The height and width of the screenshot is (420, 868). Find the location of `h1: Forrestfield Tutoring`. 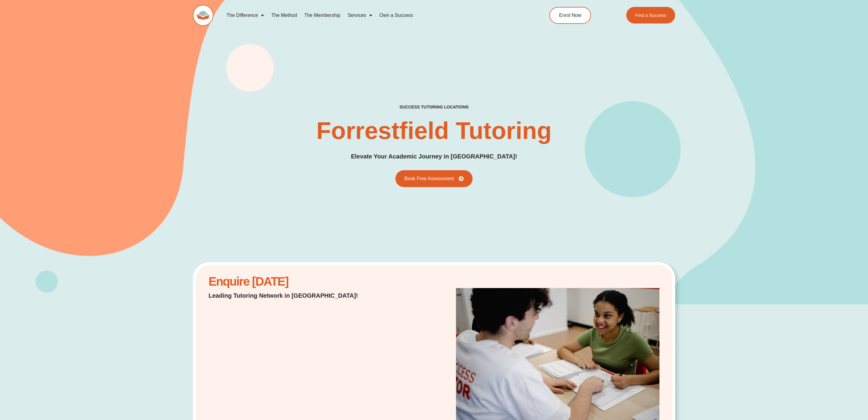

h1: Forrestfield Tutoring is located at coordinates (434, 131).